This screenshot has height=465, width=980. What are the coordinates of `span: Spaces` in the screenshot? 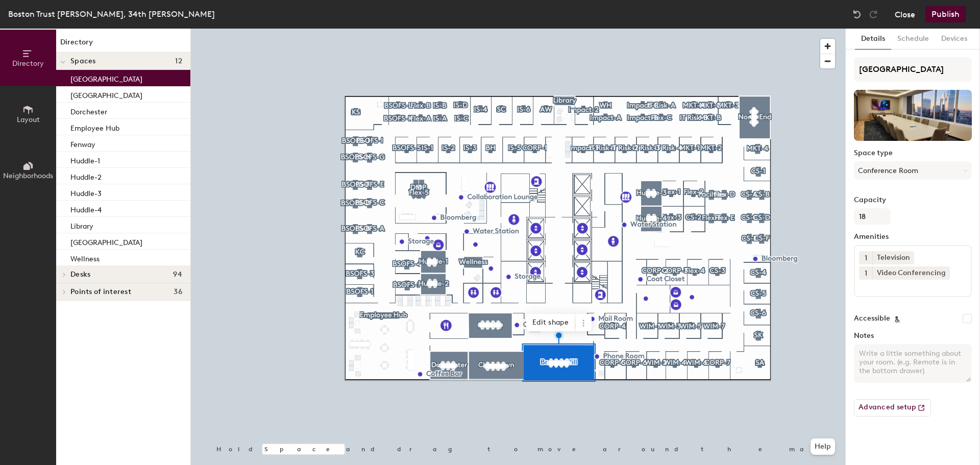 It's located at (83, 61).